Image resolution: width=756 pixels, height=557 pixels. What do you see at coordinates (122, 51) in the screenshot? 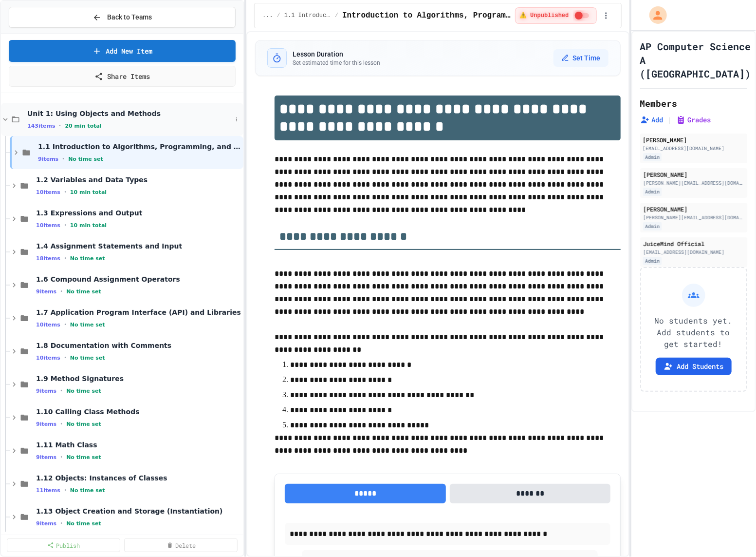
I see `a: Add New Item` at bounding box center [122, 51].